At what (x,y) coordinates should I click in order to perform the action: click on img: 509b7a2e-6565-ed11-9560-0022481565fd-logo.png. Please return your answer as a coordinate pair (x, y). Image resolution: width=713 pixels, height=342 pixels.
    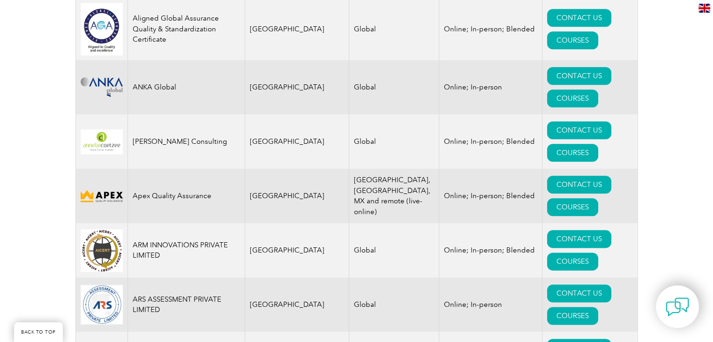
    Looking at the image, I should click on (102, 305).